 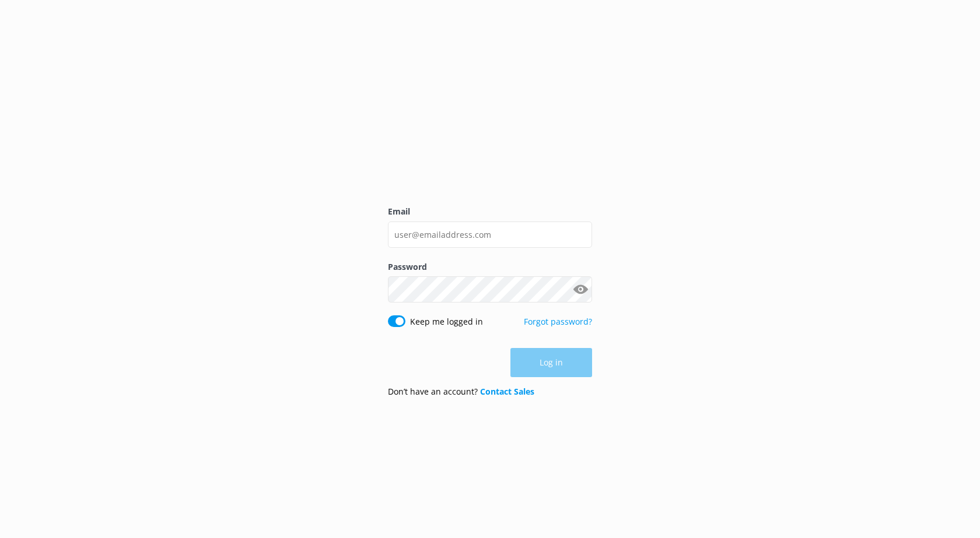 I want to click on label: Keep me logged in, so click(x=446, y=322).